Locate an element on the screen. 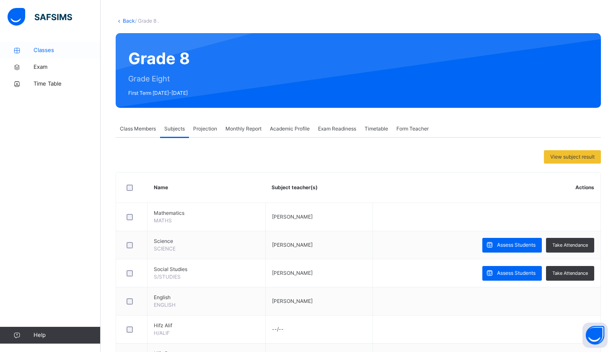 This screenshot has width=616, height=352. span: Exam Readiness is located at coordinates (337, 129).